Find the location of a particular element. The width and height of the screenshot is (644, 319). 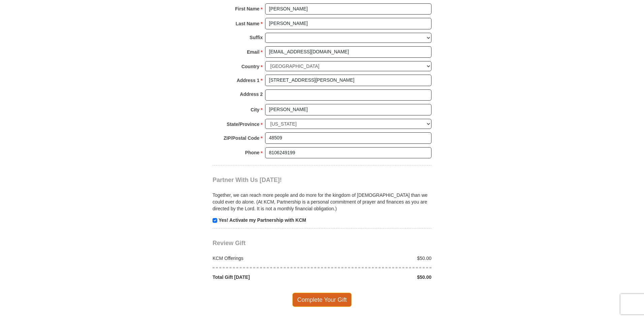

div: KCM Offerings is located at coordinates (266, 258).